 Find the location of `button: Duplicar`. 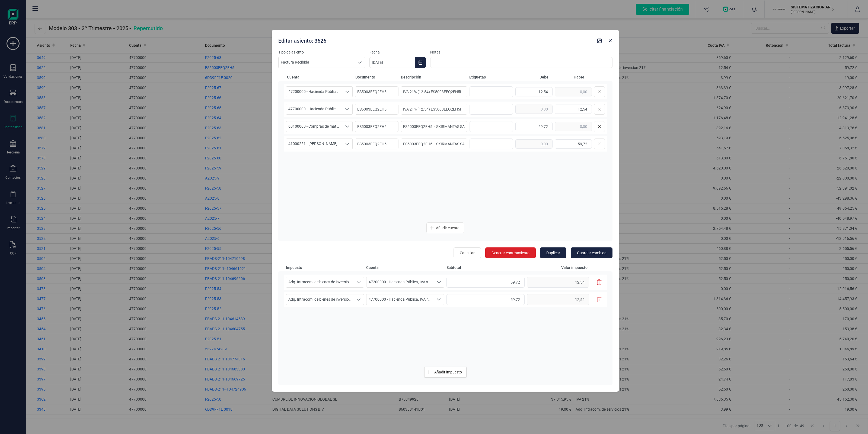

button: Duplicar is located at coordinates (553, 253).